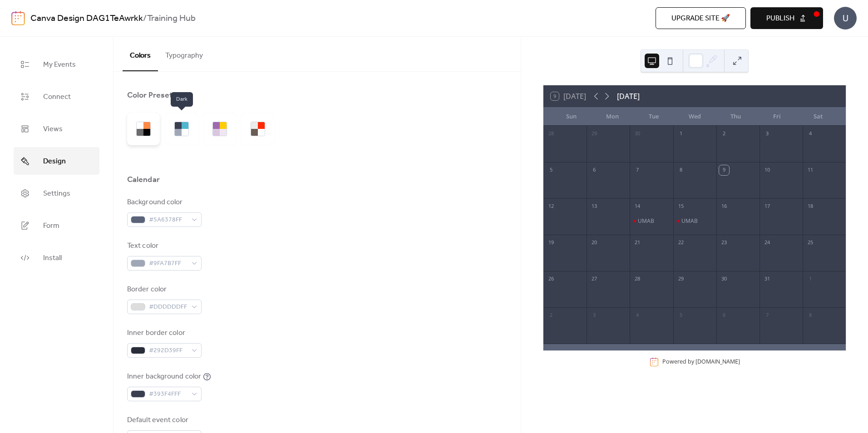  I want to click on button: Typography, so click(184, 53).